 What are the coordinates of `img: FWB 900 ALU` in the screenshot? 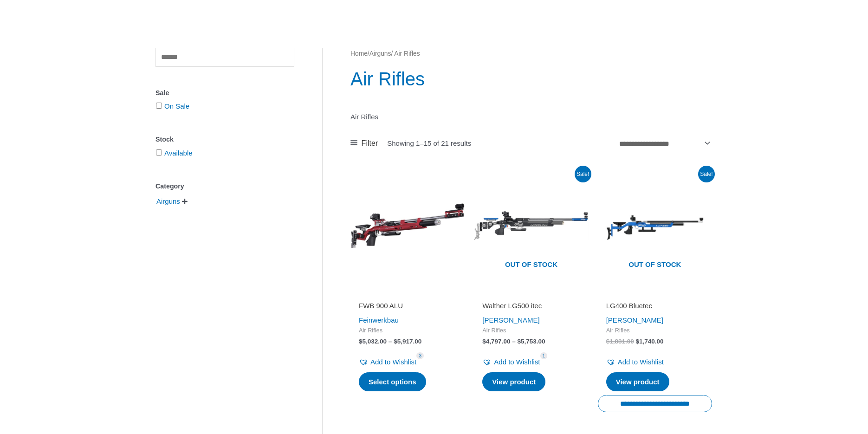 It's located at (407, 225).